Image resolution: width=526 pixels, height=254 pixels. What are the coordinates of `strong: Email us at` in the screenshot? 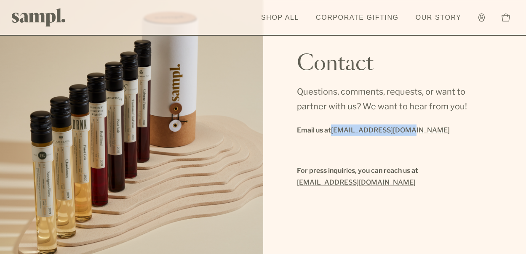 It's located at (373, 130).